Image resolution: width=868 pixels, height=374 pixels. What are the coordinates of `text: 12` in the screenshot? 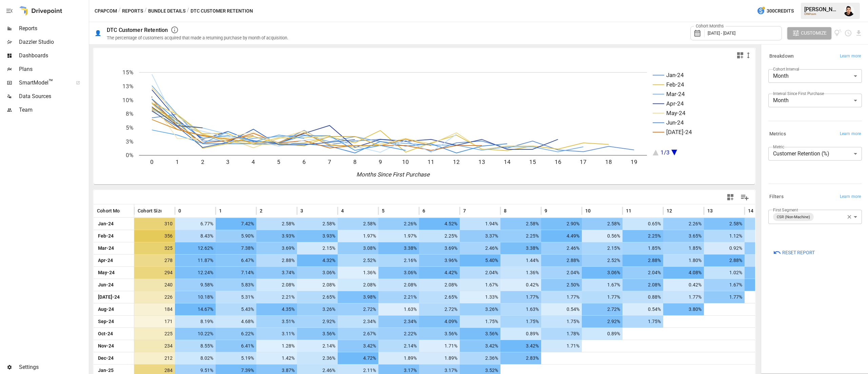 It's located at (456, 162).